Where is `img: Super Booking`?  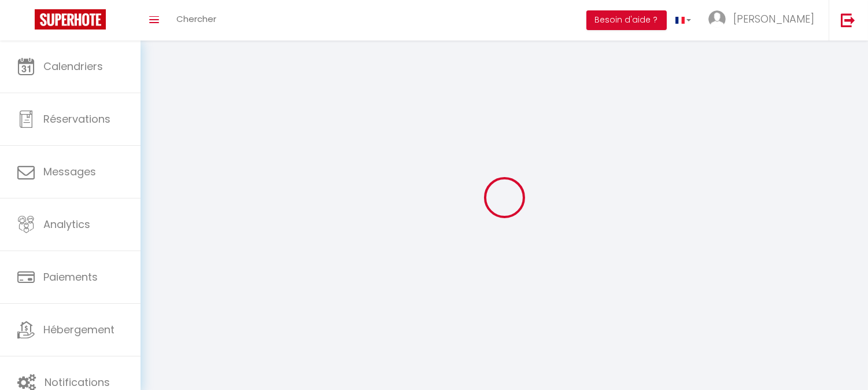
img: Super Booking is located at coordinates (70, 19).